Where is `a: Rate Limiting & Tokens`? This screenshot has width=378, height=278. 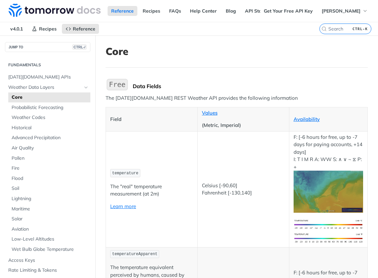 a: Rate Limiting & Tokens is located at coordinates (48, 270).